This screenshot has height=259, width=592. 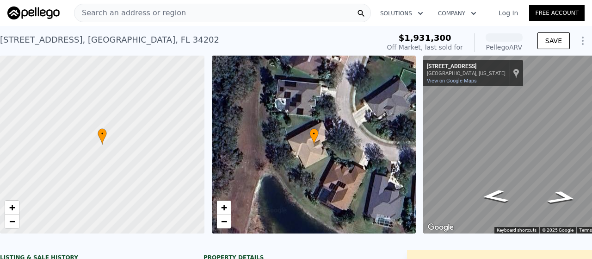 What do you see at coordinates (585, 229) in the screenshot?
I see `a: Terms (opens in new tab)` at bounding box center [585, 229].